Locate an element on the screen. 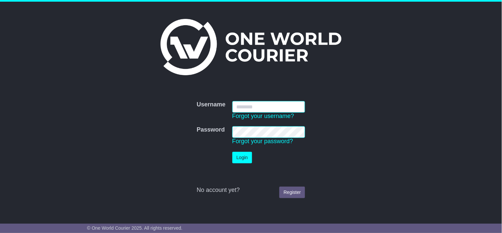  div: No account yet? is located at coordinates (251, 190).